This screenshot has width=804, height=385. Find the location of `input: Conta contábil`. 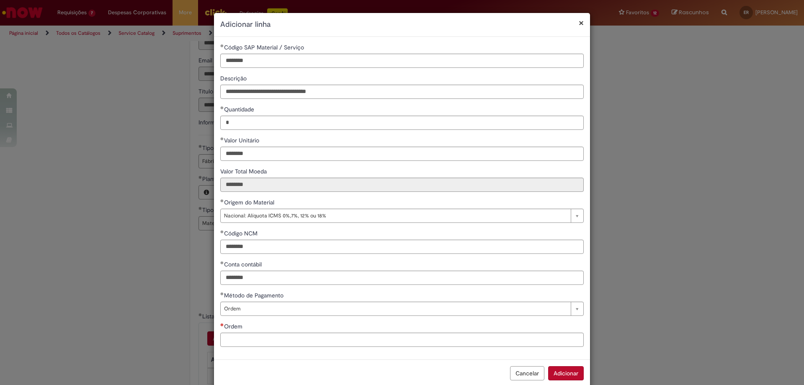

input: Conta contábil is located at coordinates (402, 278).